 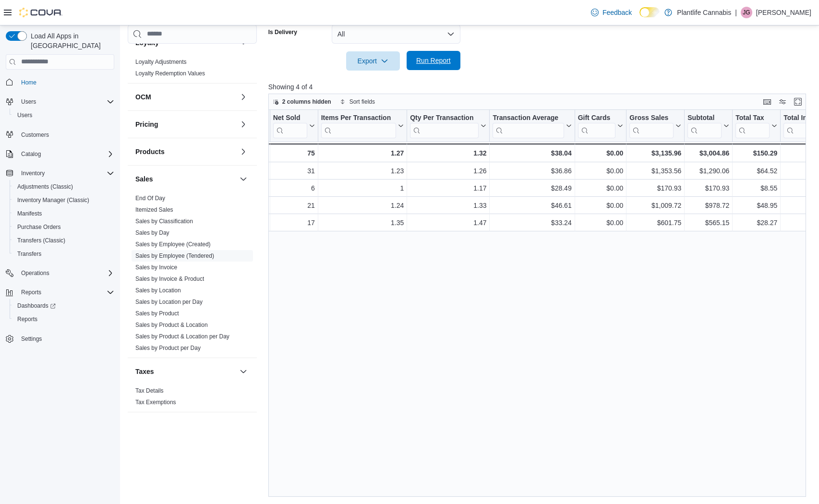 What do you see at coordinates (60, 134) in the screenshot?
I see `button: Customers` at bounding box center [60, 134].